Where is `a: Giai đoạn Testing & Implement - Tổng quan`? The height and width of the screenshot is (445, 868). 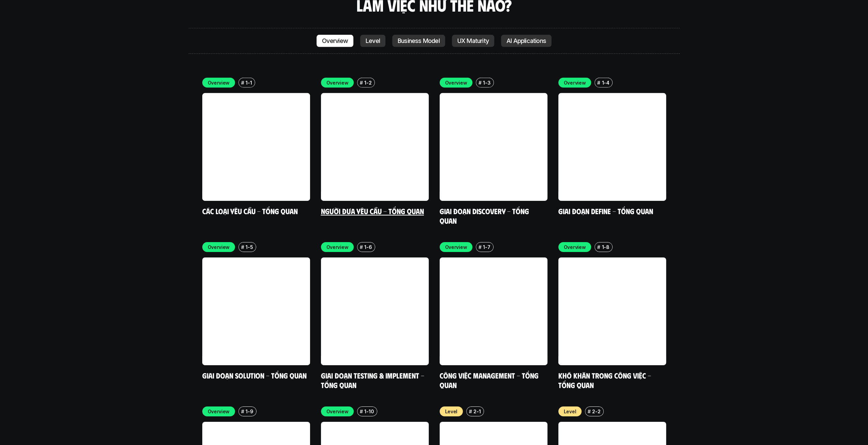
a: Giai đoạn Testing & Implement - Tổng quan is located at coordinates (373, 380).